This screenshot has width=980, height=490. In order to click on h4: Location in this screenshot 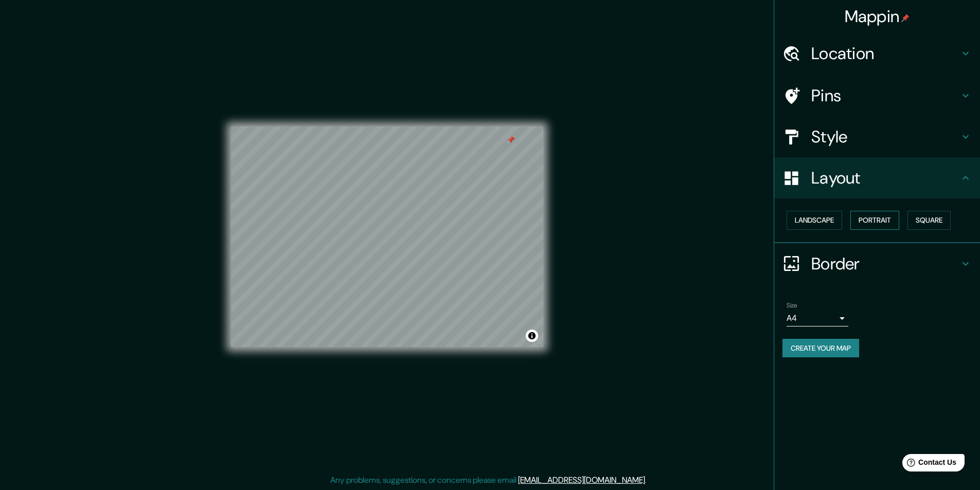, I will do `click(885, 53)`.